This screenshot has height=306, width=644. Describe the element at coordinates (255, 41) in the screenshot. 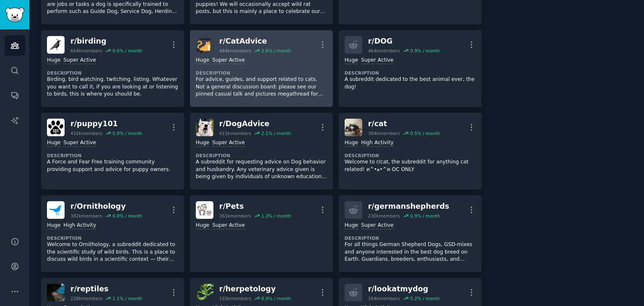

I see `div: r/ CatAdvice` at that location.